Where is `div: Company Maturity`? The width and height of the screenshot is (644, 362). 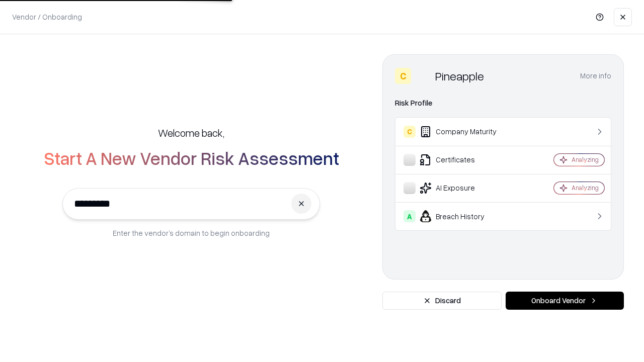
div: Company Maturity is located at coordinates (463, 132).